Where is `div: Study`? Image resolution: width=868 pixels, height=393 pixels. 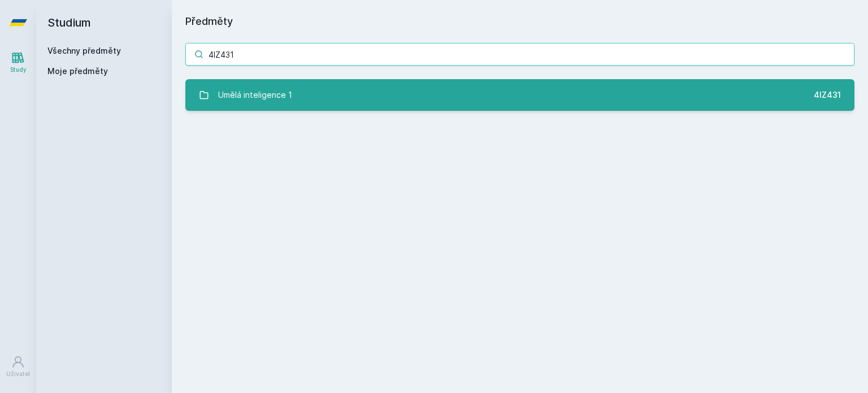 div: Study is located at coordinates (18, 69).